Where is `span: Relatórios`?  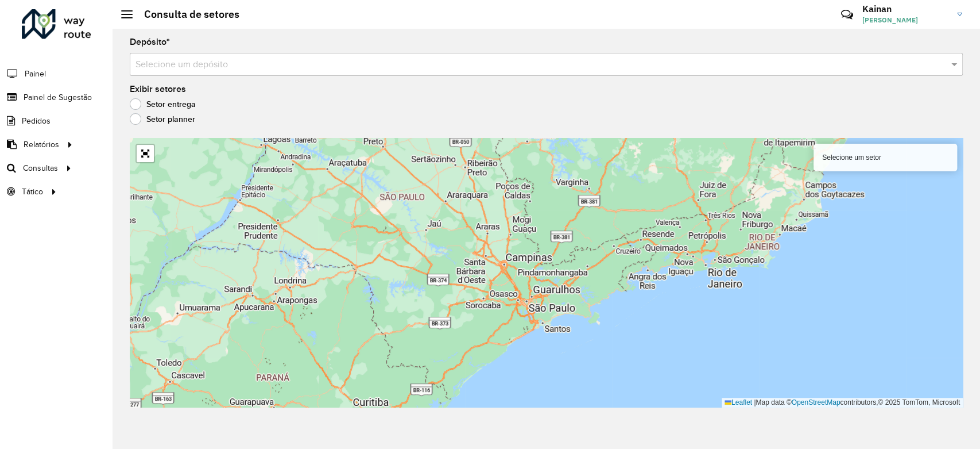 span: Relatórios is located at coordinates (41, 144).